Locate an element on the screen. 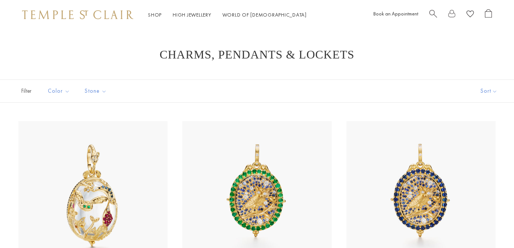 This screenshot has height=248, width=514. button: Show sort by is located at coordinates (489, 91).